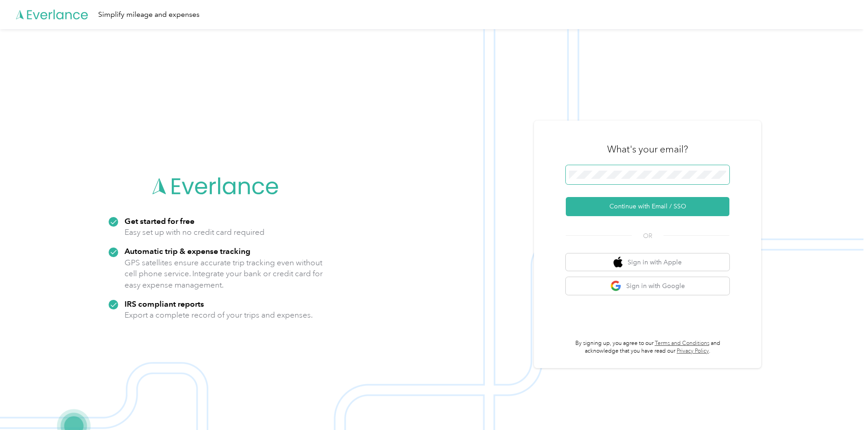  I want to click on p: By signing up, you agree to our and acknowledge that you have read our ., so click(648, 347).